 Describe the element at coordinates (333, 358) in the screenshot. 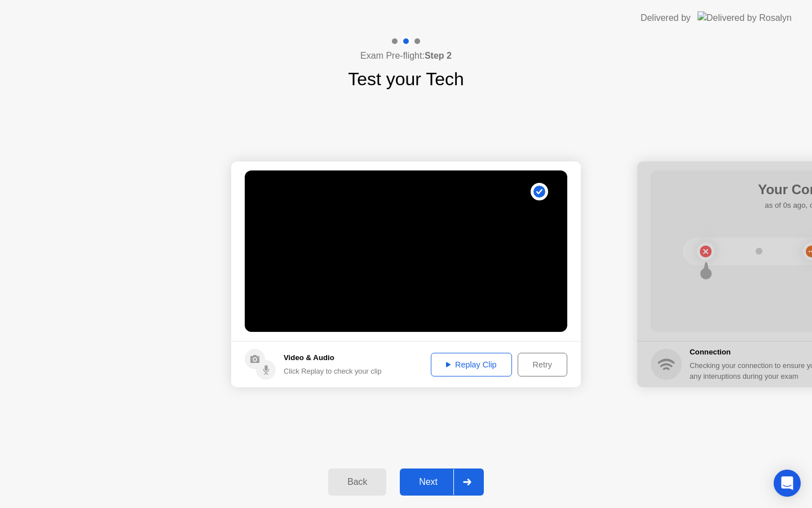

I see `h5: Video & Audio` at that location.